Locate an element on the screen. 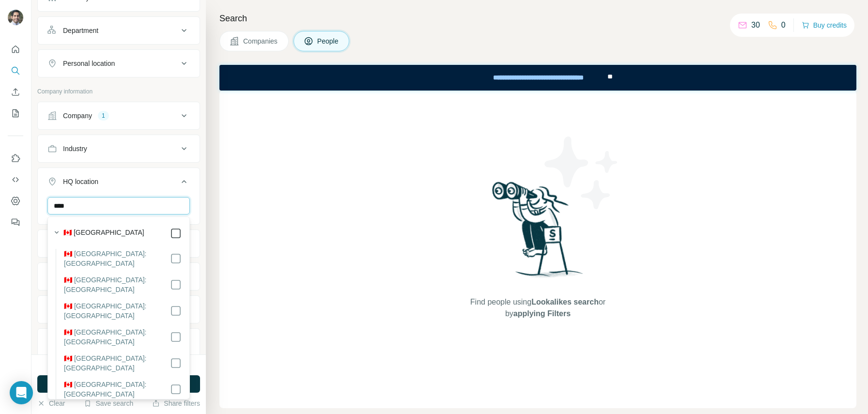  span: Find people using or by is located at coordinates (538, 308).